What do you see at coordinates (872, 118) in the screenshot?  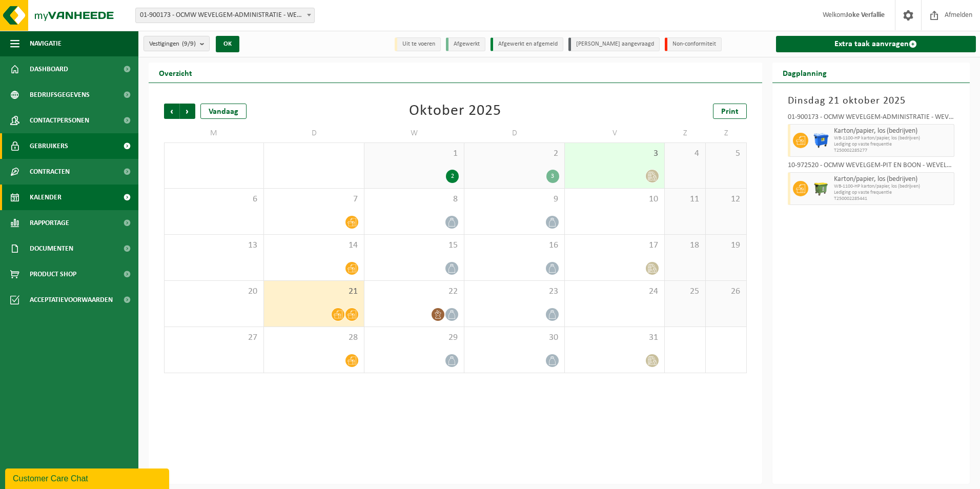 I see `div: 01-900173 - OCMW WEVELGEM-ADMINISTRATIE - WEVELGEM` at bounding box center [872, 118].